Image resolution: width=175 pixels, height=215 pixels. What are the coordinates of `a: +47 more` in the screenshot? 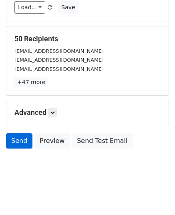 It's located at (31, 82).